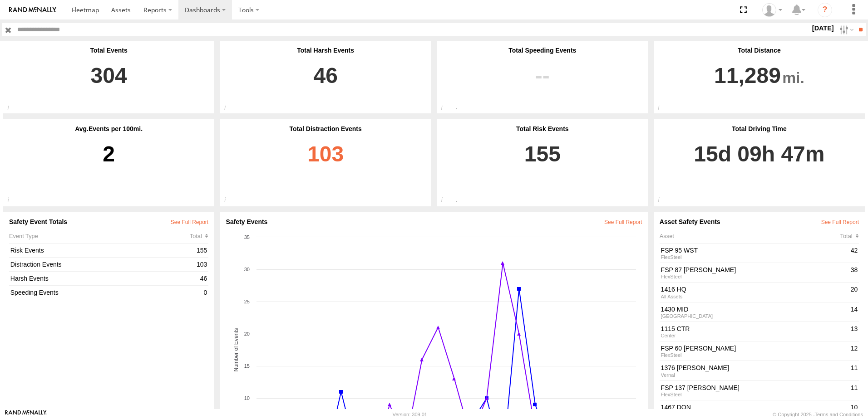 The height and width of the screenshot is (419, 868). What do you see at coordinates (102, 264) in the screenshot?
I see `a: Distraction Events` at bounding box center [102, 264].